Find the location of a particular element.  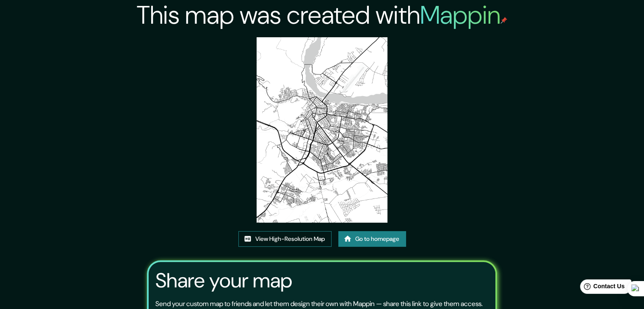

a: Go to homepage is located at coordinates (372, 239).